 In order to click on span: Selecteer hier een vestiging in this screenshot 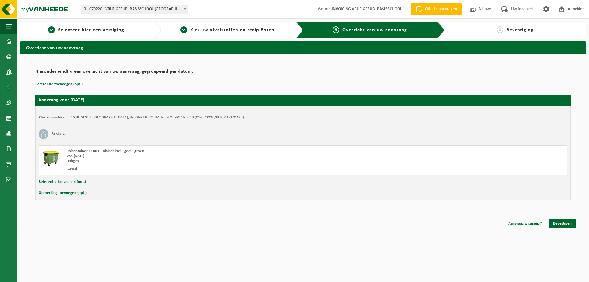, I will do `click(91, 30)`.